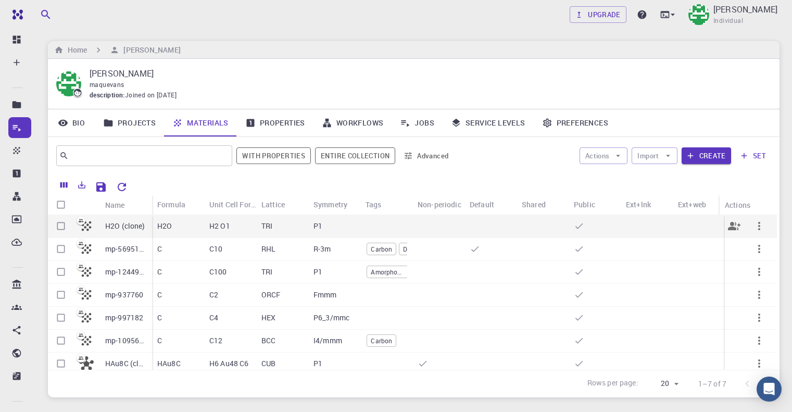 Image resolution: width=792 pixels, height=412 pixels. I want to click on div: Icon, so click(87, 205).